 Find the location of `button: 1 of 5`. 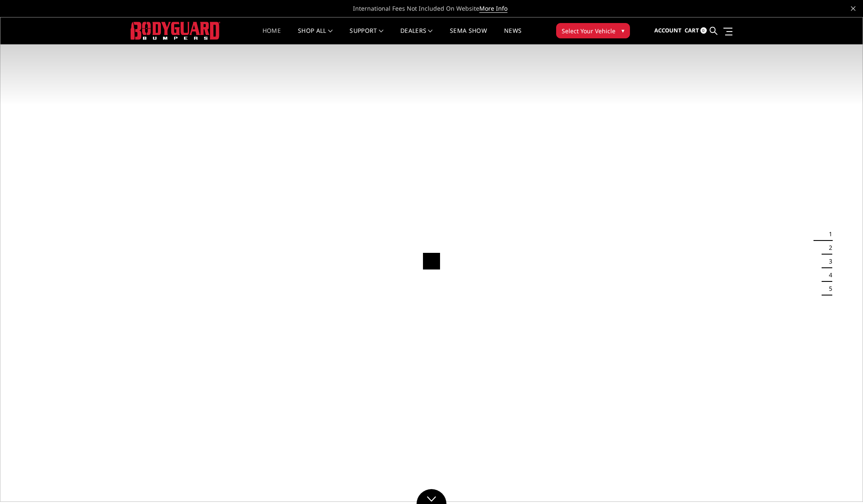

button: 1 of 5 is located at coordinates (828, 234).